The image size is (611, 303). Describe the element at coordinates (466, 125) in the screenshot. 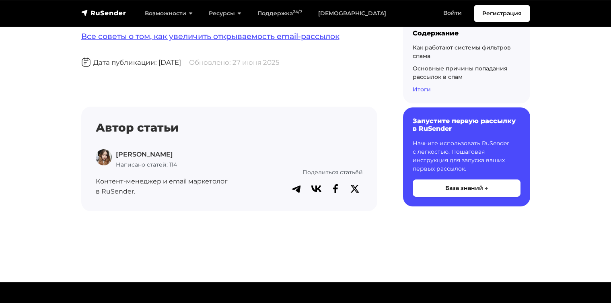

I see `h6: Запустите первую рассылку в RuSender` at that location.